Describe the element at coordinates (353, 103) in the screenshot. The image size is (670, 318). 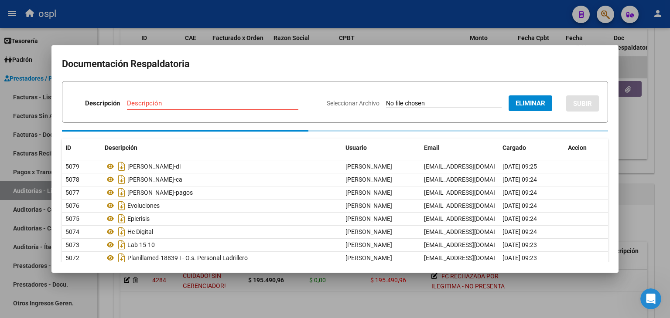
I see `span: Seleccionar Archivo` at that location.